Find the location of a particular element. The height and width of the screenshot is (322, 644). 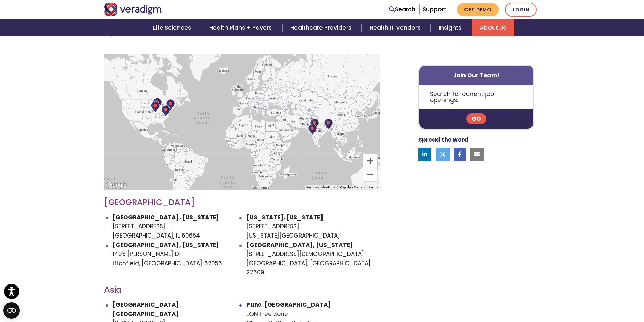

h3: Asia is located at coordinates (242, 290).